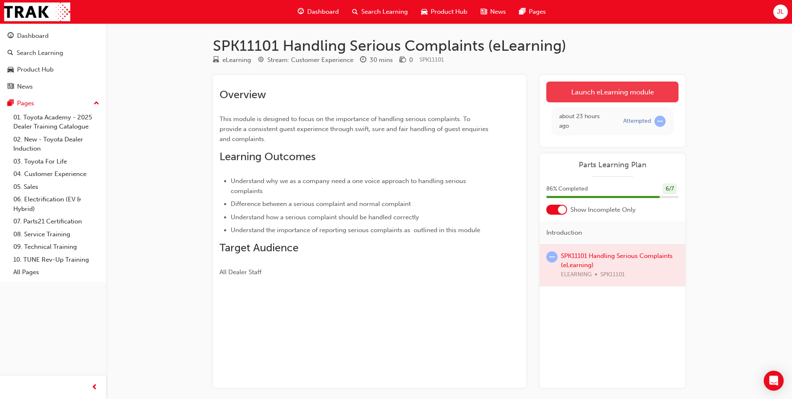  Describe the element at coordinates (612, 165) in the screenshot. I see `a: Parts Learning Plan` at that location.